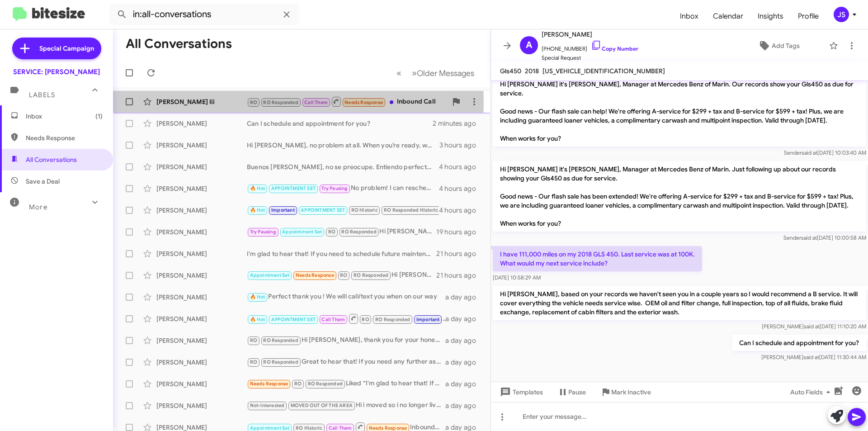  I want to click on span: Mark Inactive, so click(632, 392).